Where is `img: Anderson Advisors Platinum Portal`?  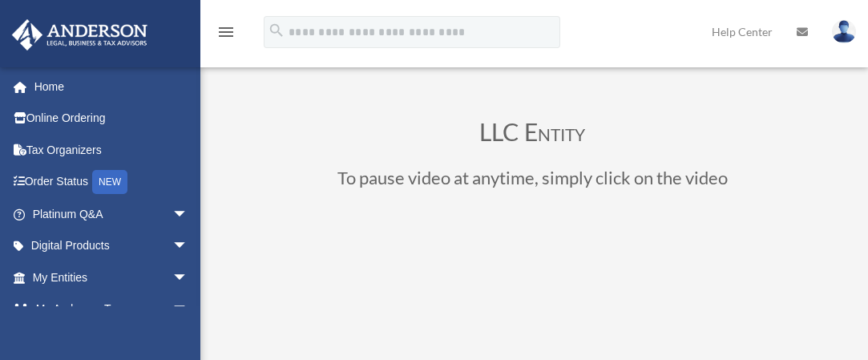
img: Anderson Advisors Platinum Portal is located at coordinates (80, 35).